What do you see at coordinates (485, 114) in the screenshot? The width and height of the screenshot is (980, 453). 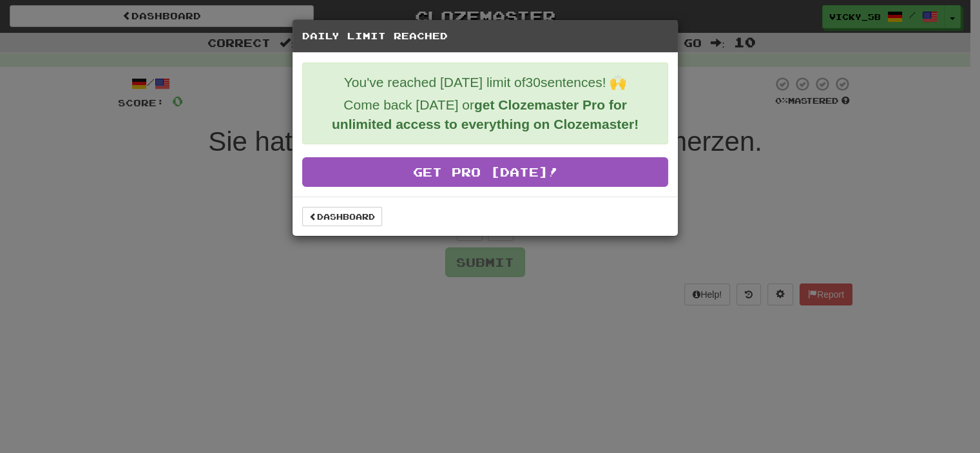 I see `strong: get Clozemaster Pro for unlimited access to everything on Clozemaster!` at bounding box center [485, 114].